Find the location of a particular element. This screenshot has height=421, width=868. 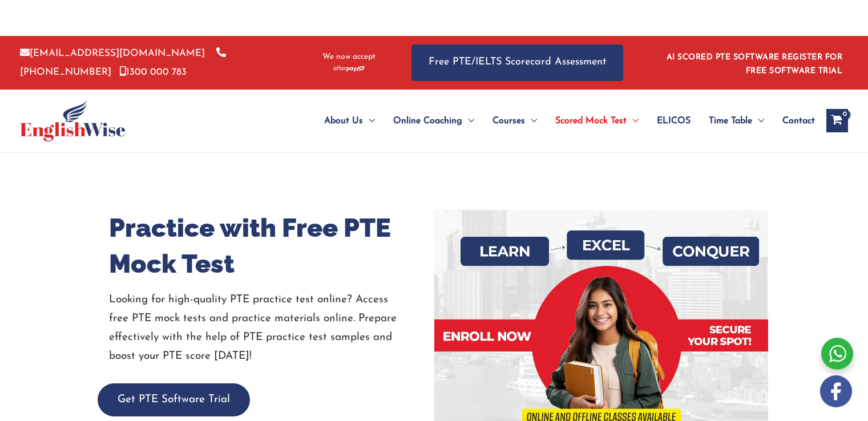

a: 1300 000 783 is located at coordinates (153, 72).